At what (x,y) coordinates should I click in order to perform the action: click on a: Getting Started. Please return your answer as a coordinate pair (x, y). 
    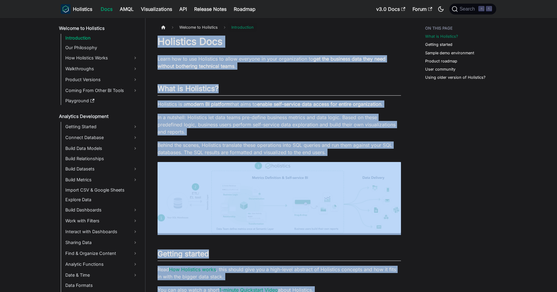
    Looking at the image, I should click on (102, 127).